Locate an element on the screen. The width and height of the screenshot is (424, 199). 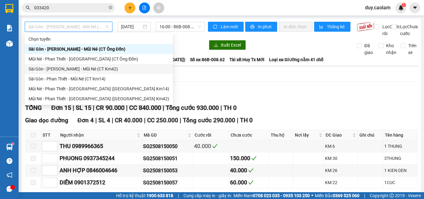
span: Kho nhận is located at coordinates (391, 49).